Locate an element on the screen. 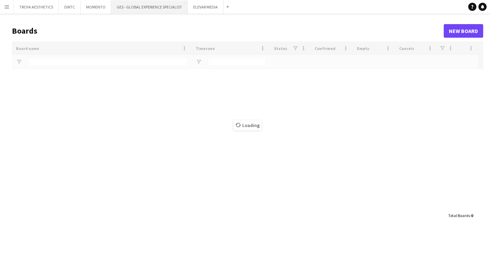  button: MOMENTO is located at coordinates (96, 7).